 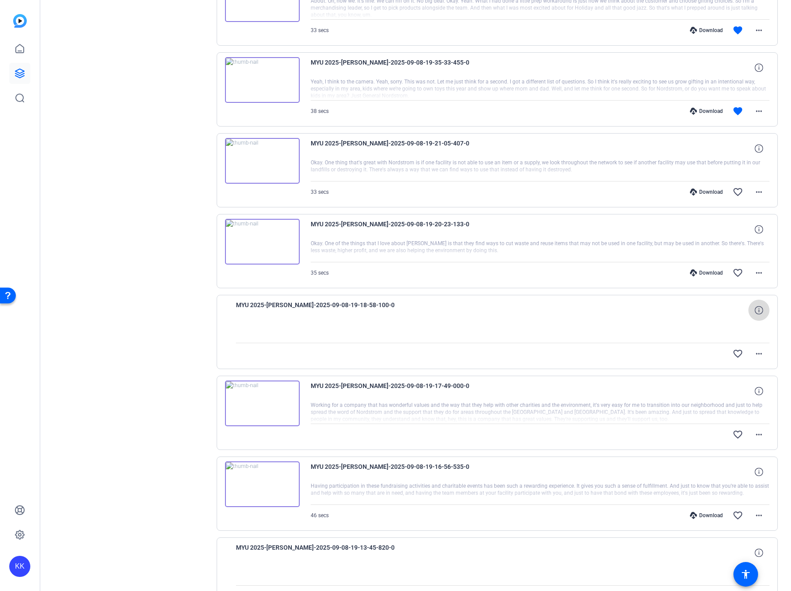 What do you see at coordinates (319, 111) in the screenshot?
I see `span: 38 secs` at bounding box center [319, 111].